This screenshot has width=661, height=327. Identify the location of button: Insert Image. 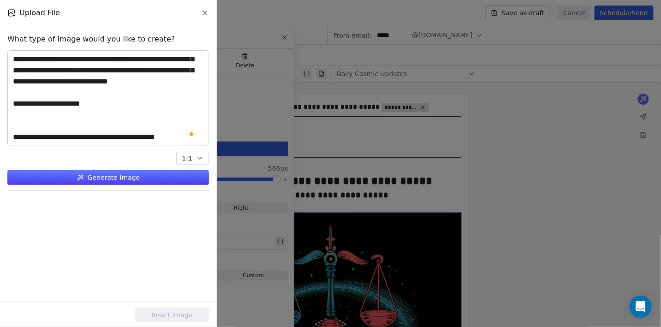
(172, 315).